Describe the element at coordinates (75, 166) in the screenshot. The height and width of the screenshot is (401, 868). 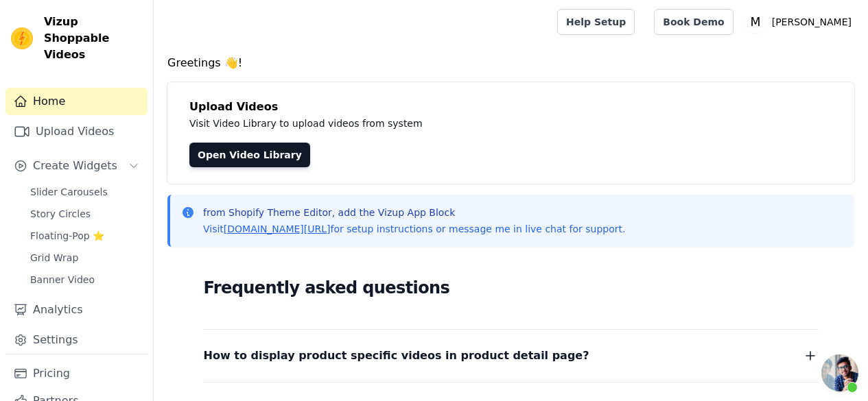
I see `span: Create Widgets` at that location.